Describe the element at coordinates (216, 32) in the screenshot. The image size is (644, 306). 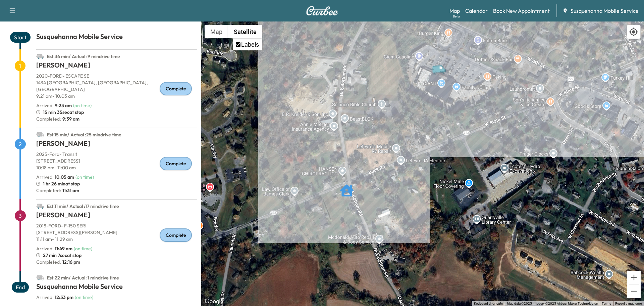
I see `button: Show street map` at that location.